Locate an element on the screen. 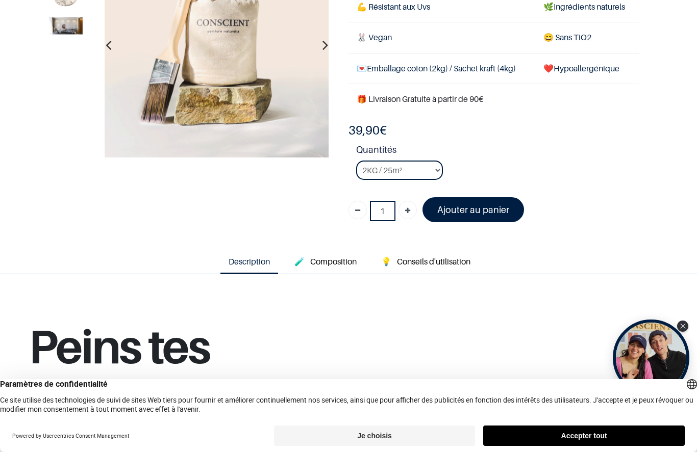  a: Ajouter au panier is located at coordinates (473, 210).